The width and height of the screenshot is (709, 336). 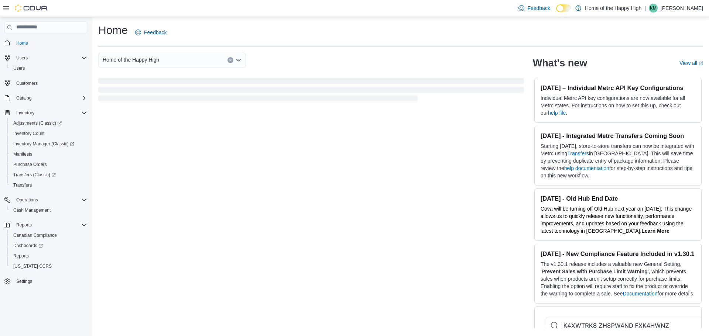 I want to click on button: Settings, so click(x=46, y=281).